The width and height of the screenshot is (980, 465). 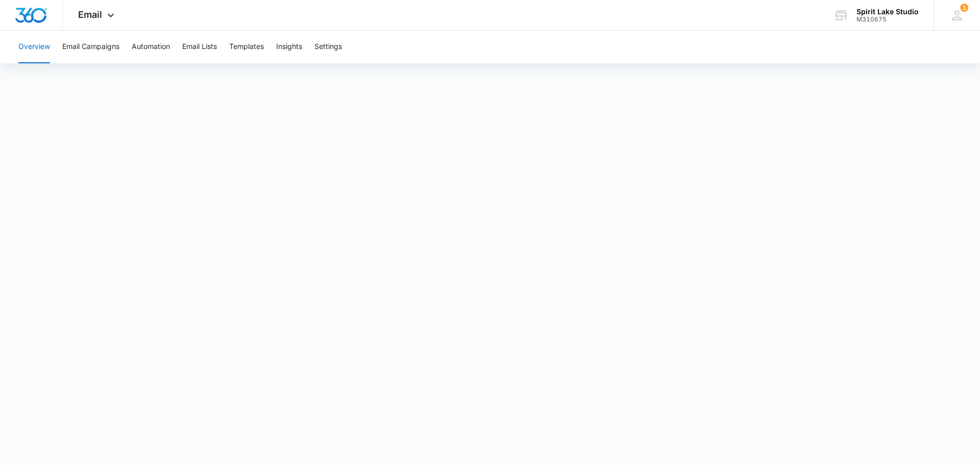 I want to click on div: account name, so click(x=888, y=12).